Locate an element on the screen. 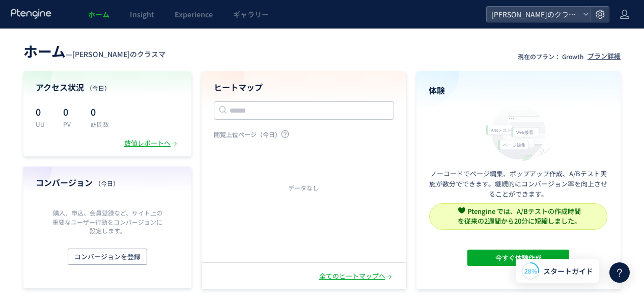 Image resolution: width=644 pixels, height=298 pixels. button: コンバージョンを登録 is located at coordinates (107, 257).